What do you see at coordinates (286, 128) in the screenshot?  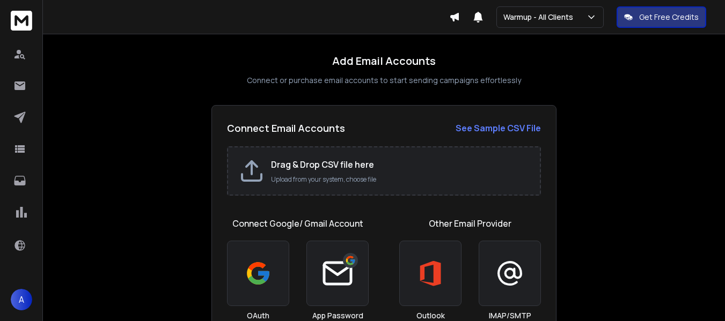 I see `h2: Connect Email Accounts` at bounding box center [286, 128].